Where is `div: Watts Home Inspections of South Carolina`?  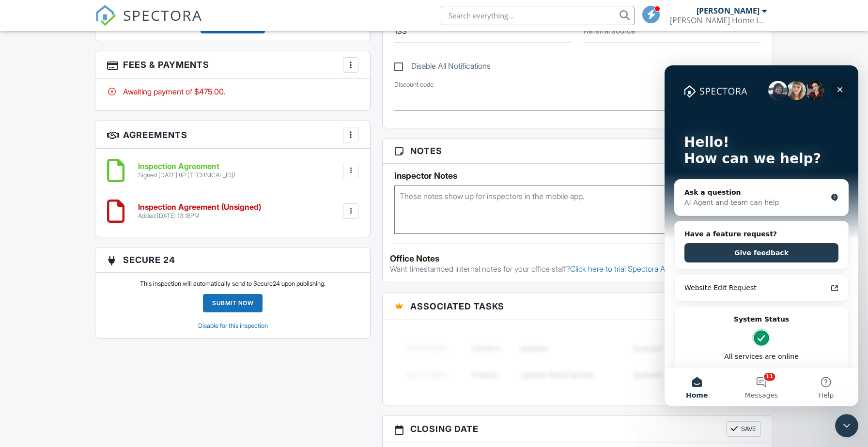 div: Watts Home Inspections of South Carolina is located at coordinates (718, 20).